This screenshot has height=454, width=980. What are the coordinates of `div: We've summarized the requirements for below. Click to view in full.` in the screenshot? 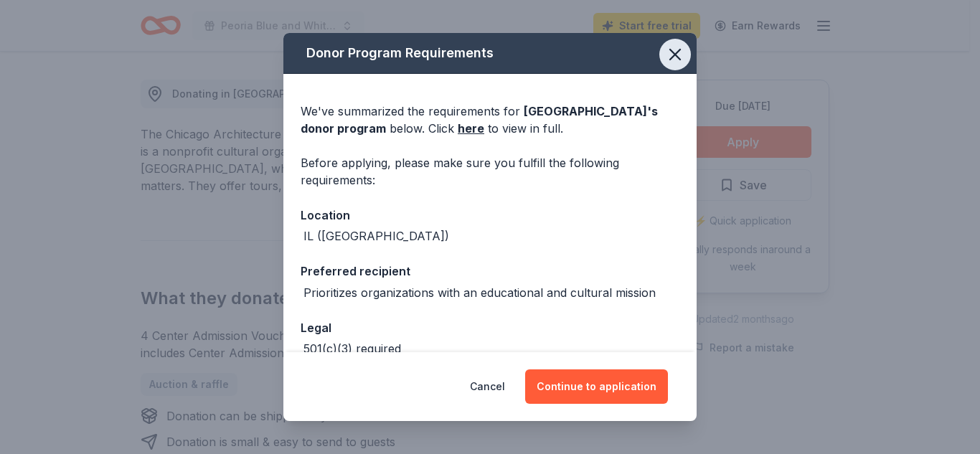 It's located at (490, 120).